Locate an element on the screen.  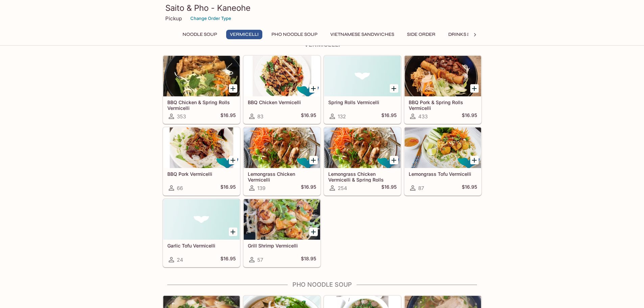
h5: Grill Shrimp Vermicelli is located at coordinates (282, 245).